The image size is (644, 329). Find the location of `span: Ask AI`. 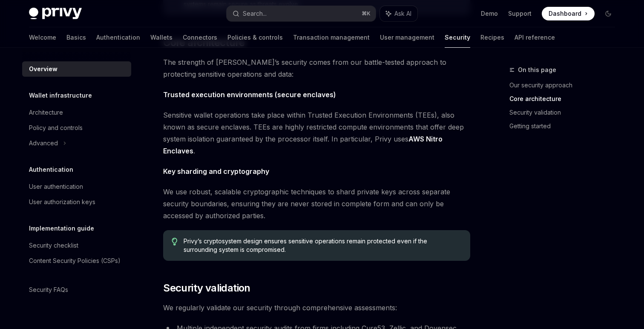

span: Ask AI is located at coordinates (403, 14).